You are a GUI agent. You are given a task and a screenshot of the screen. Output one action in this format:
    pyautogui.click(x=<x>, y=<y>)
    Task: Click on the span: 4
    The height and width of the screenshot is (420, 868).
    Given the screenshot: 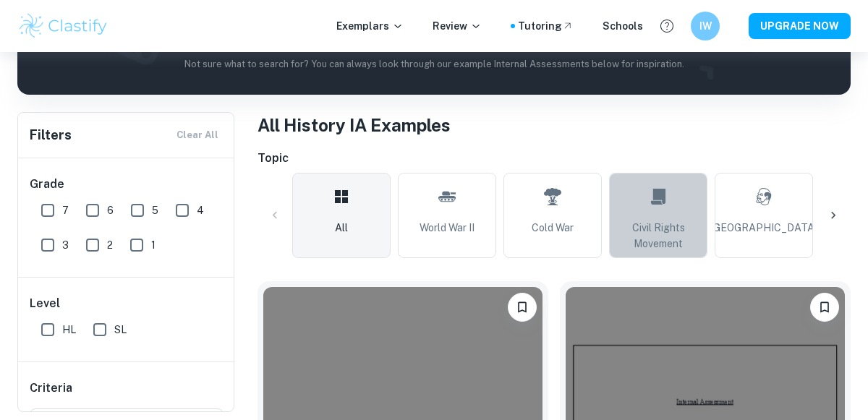 What is the action you would take?
    pyautogui.click(x=201, y=210)
    